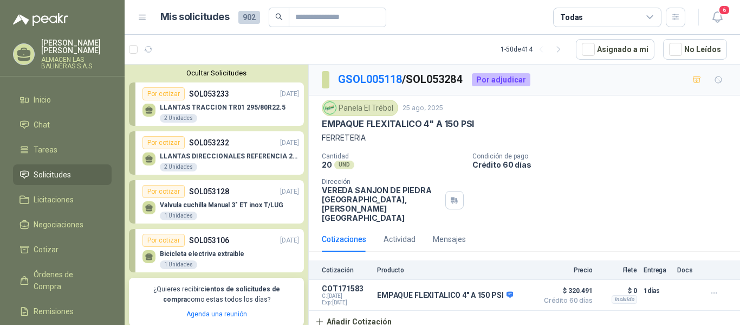  What do you see at coordinates (534, 49) in the screenshot?
I see `div: 1 - 50 de 414` at bounding box center [534, 49].